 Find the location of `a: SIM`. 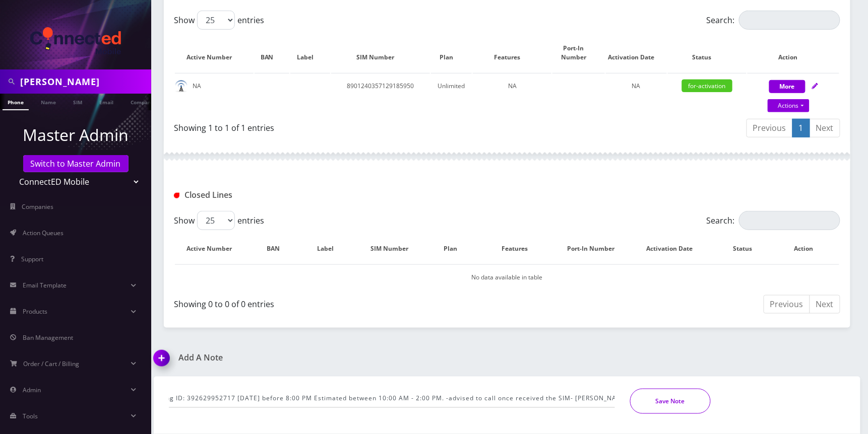

a: SIM is located at coordinates (78, 102).